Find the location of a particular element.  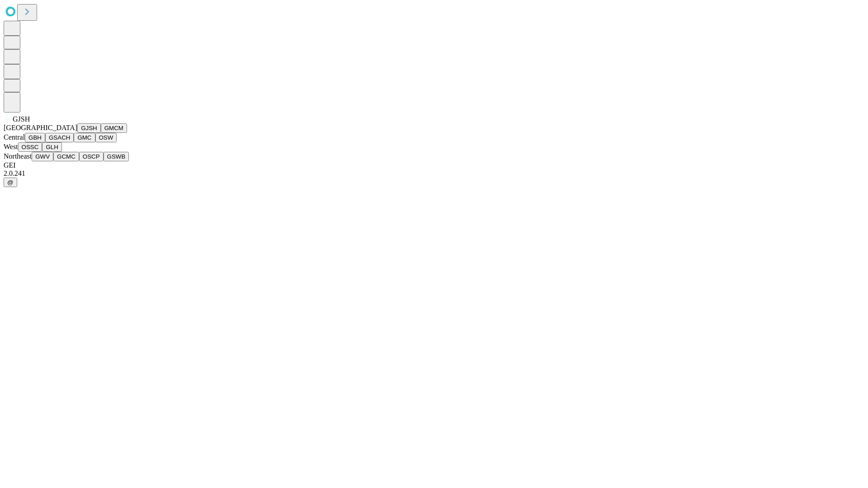

button: GBH is located at coordinates (34, 138).